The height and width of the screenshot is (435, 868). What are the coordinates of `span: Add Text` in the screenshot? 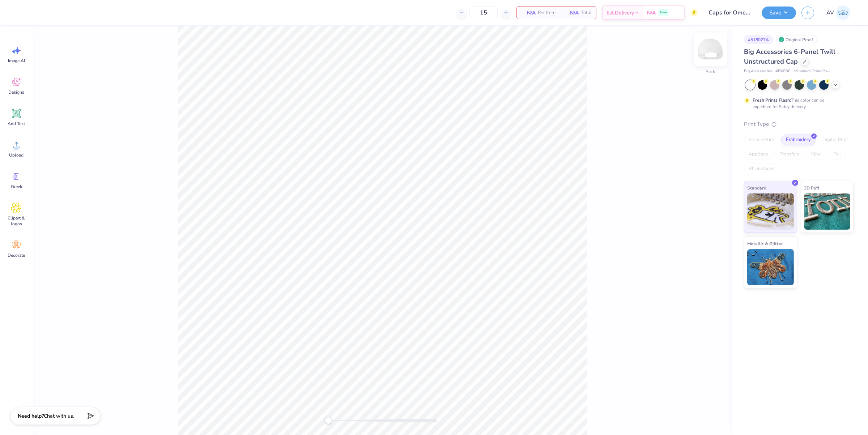 It's located at (16, 124).